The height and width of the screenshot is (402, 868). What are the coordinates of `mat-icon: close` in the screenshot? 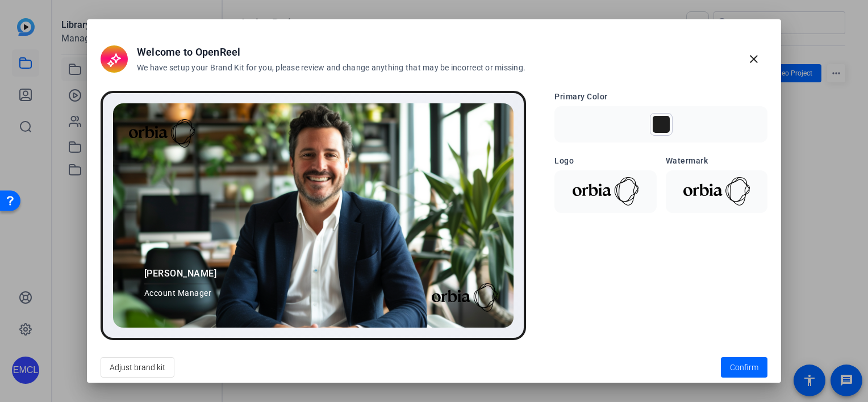 It's located at (753, 59).